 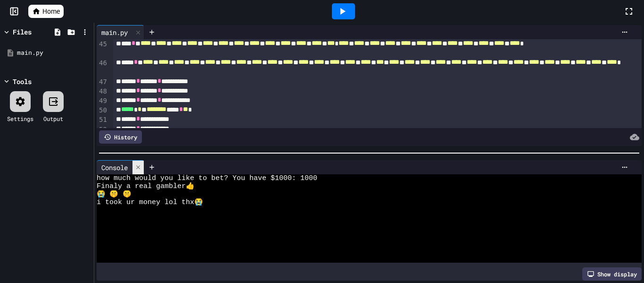 What do you see at coordinates (22, 31) in the screenshot?
I see `div: Files` at bounding box center [22, 31].